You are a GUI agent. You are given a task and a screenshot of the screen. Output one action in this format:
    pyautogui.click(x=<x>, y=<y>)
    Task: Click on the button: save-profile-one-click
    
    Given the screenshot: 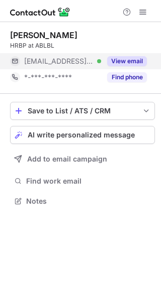 What is the action you would take?
    pyautogui.click(x=82, y=111)
    